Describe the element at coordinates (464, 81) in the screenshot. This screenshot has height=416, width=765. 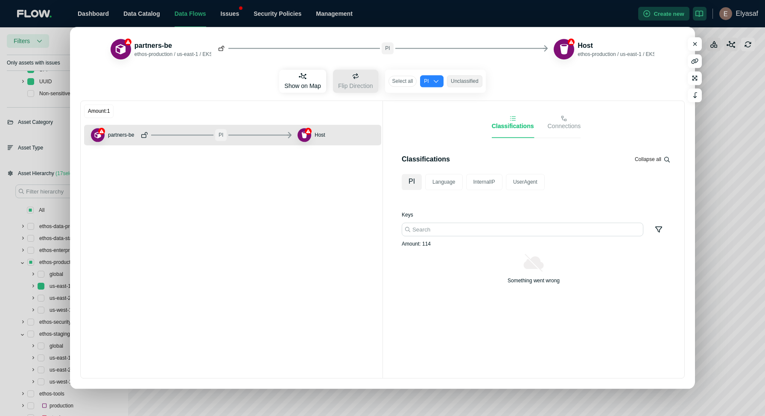
I see `span: Unclassified` at that location.